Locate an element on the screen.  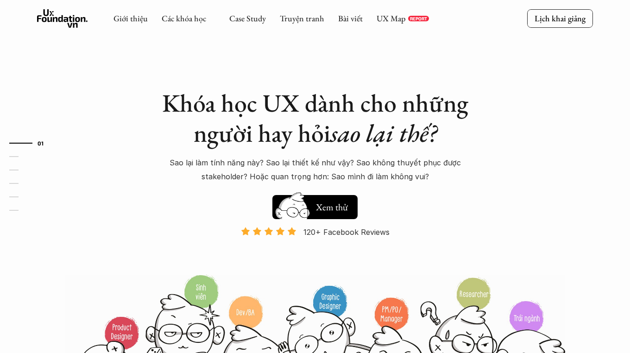
em: sao lại thế? is located at coordinates (384, 133).